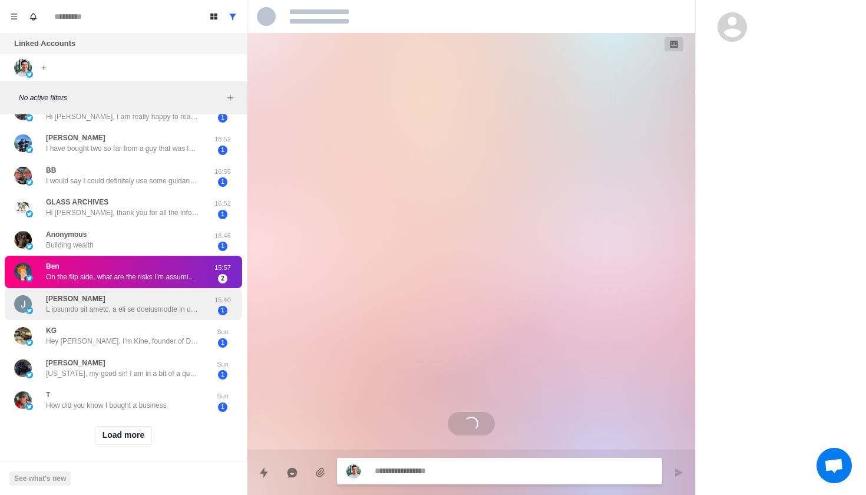  What do you see at coordinates (320, 472) in the screenshot?
I see `button: Add media` at bounding box center [320, 472].